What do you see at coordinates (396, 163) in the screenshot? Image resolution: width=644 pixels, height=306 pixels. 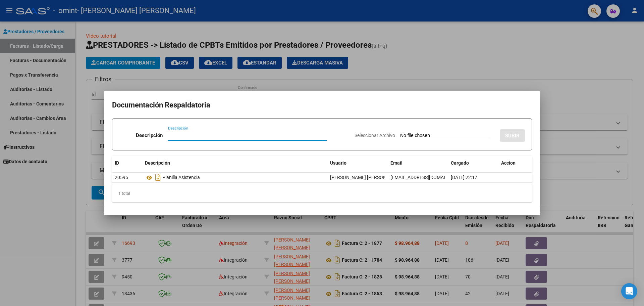 I see `span: Email` at bounding box center [396, 163].